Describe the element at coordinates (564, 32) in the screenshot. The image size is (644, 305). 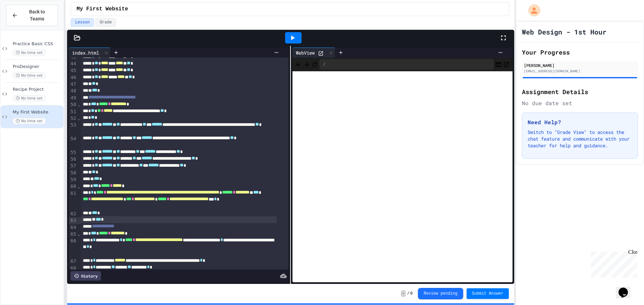
I see `h1: Web Design - 1st Hour` at that location.